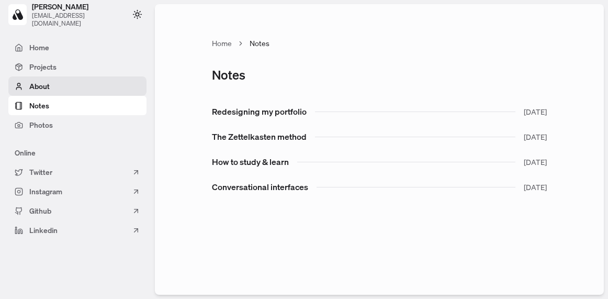 This screenshot has height=299, width=608. I want to click on a: Instagram, so click(77, 191).